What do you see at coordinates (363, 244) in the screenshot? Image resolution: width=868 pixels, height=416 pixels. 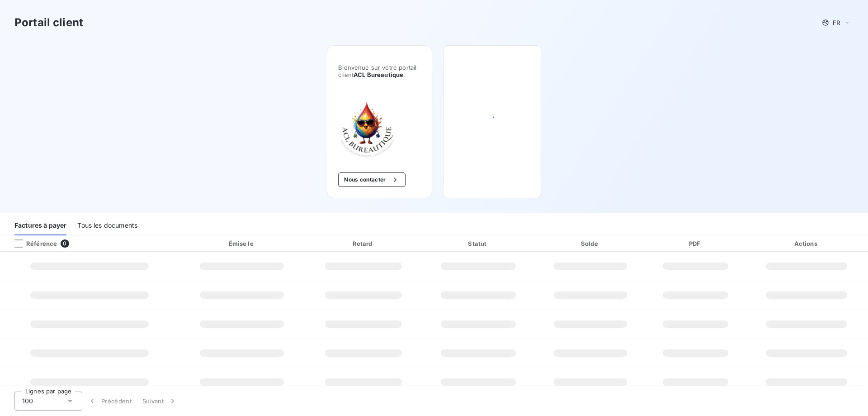 I see `div: Retard` at bounding box center [363, 244].